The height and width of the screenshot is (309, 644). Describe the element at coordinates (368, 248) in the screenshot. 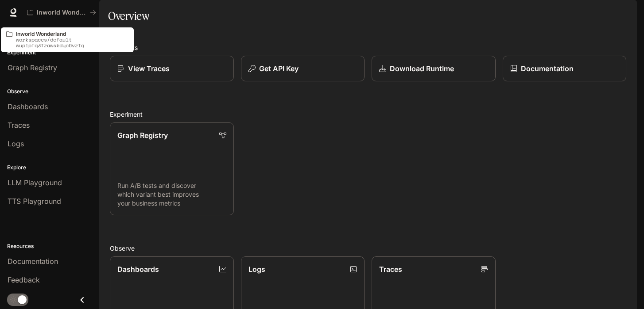

I see `h2: Observe` at that location.